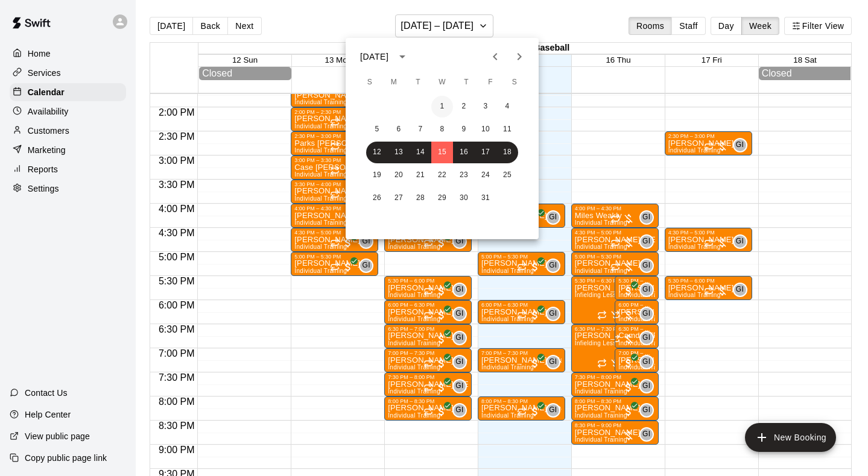 Image resolution: width=868 pixels, height=476 pixels. I want to click on button: 1, so click(442, 107).